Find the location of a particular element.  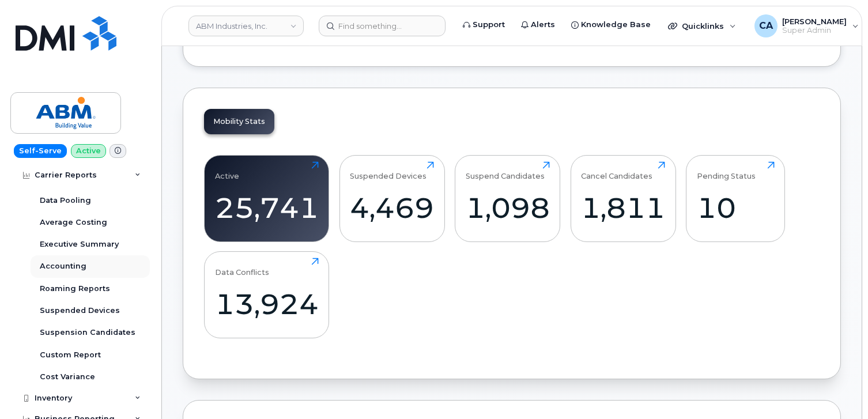

input: Find something... is located at coordinates (382, 26).